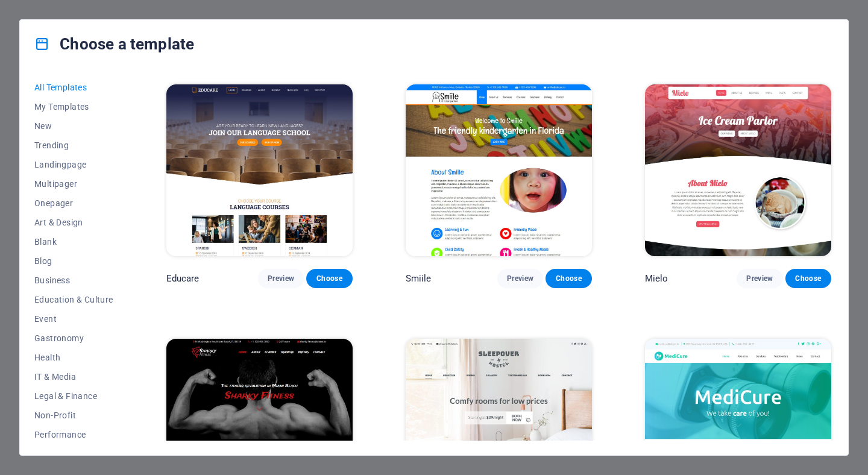 Image resolution: width=868 pixels, height=475 pixels. Describe the element at coordinates (656, 279) in the screenshot. I see `p: Mielo` at that location.